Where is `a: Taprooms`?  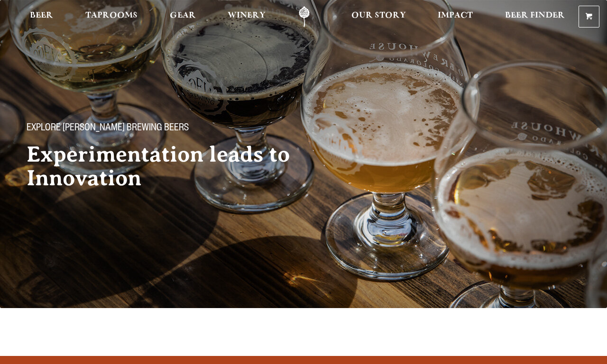 a: Taprooms is located at coordinates (112, 17).